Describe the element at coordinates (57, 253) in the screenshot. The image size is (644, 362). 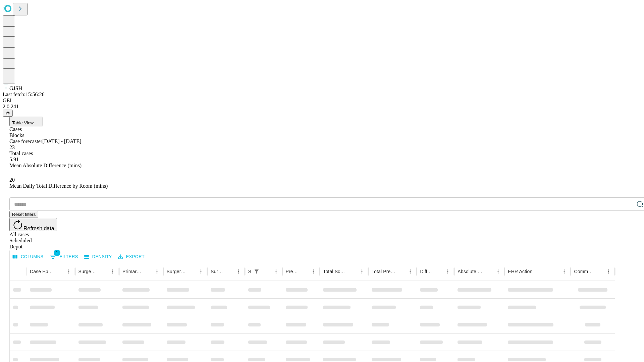
I see `span: 1` at that location.